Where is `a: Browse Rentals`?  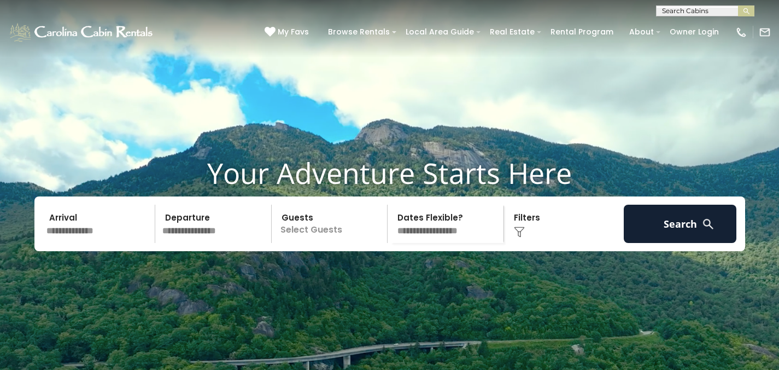 a: Browse Rentals is located at coordinates (359, 32).